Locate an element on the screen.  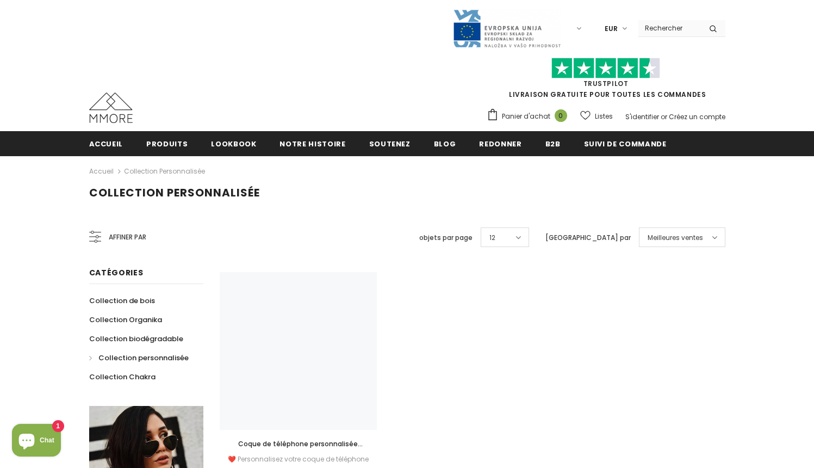
img: Javni Razpis is located at coordinates (507, 28).